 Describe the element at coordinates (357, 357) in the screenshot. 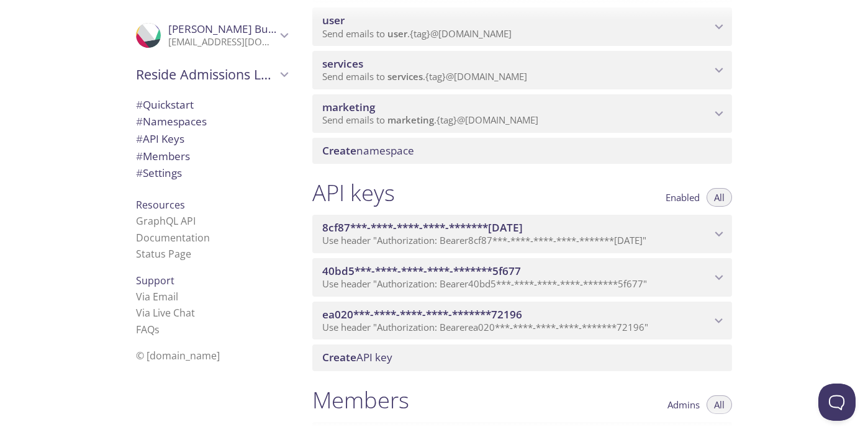

I see `span: API key` at that location.